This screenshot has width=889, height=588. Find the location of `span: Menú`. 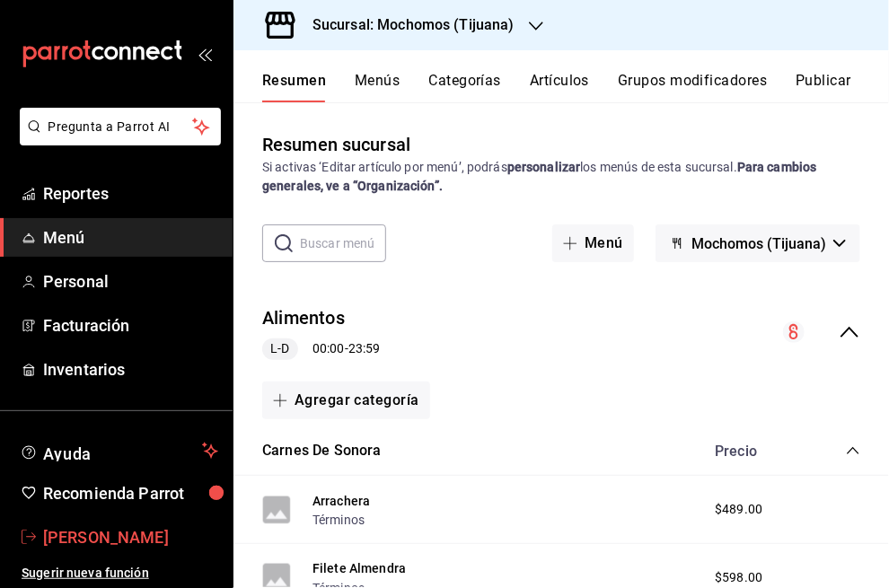

span: Menú is located at coordinates (130, 237).